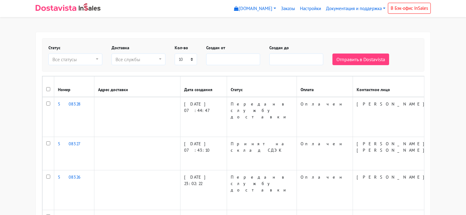  I want to click on img: Dostavista - срочная курьерская служба доставки, so click(56, 8).